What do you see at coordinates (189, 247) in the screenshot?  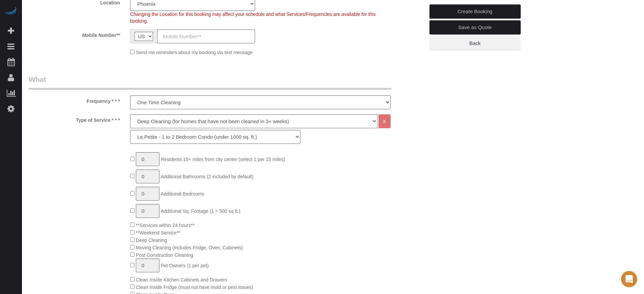 I see `span: Moving Cleaning (includes Fridge, Oven, Cabinets)` at bounding box center [189, 247].